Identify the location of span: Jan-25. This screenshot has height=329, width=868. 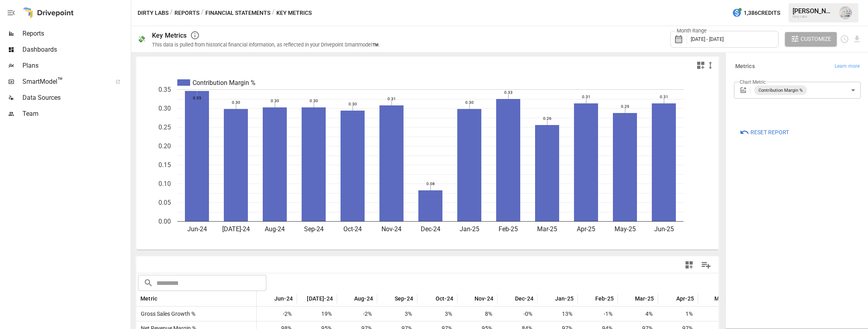
(564, 299).